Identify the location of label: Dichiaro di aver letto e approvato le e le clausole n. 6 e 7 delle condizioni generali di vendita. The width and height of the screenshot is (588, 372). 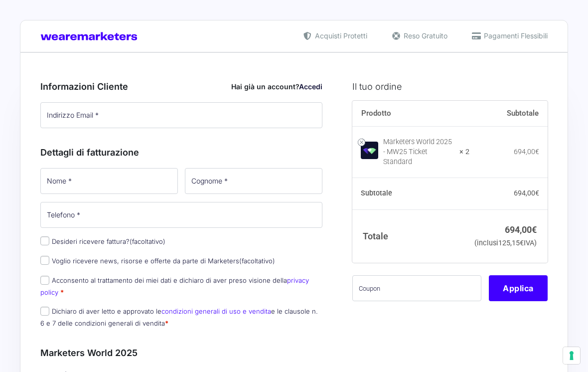
(179, 317).